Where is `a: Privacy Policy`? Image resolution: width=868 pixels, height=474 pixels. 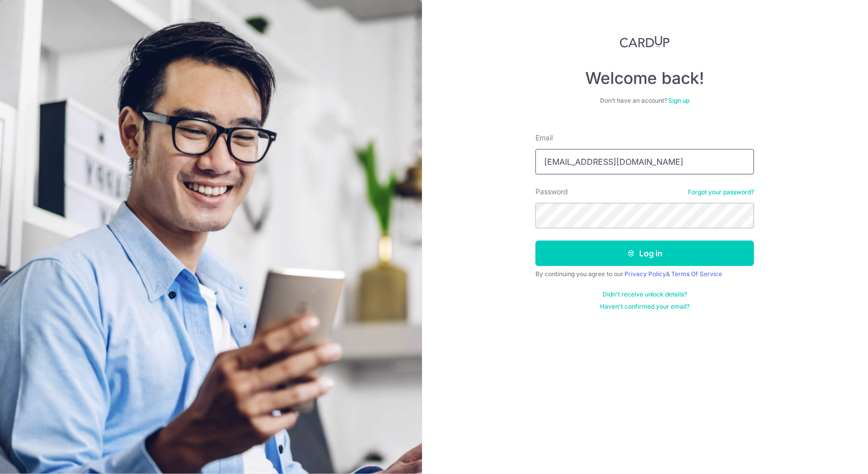
a: Privacy Policy is located at coordinates (645, 273).